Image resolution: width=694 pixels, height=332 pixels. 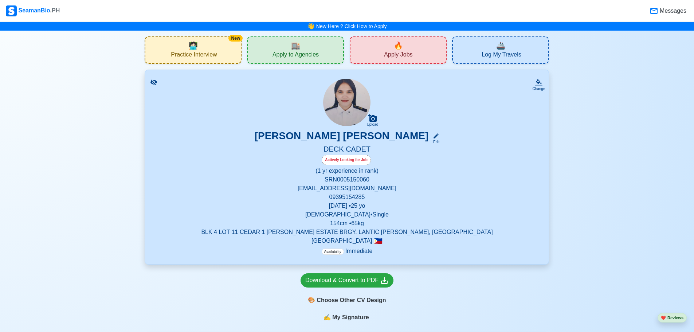 What do you see at coordinates (347, 180) in the screenshot?
I see `p: SRN 0005150060` at bounding box center [347, 180].